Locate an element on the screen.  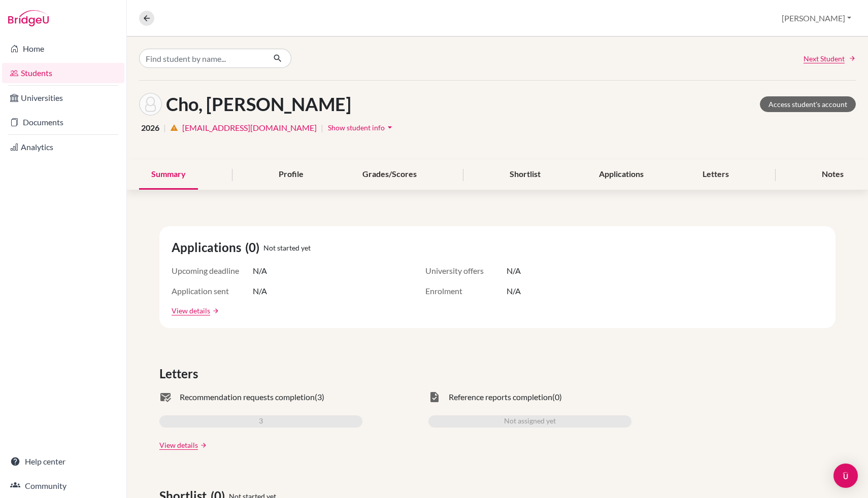
span: task is located at coordinates (434, 397).